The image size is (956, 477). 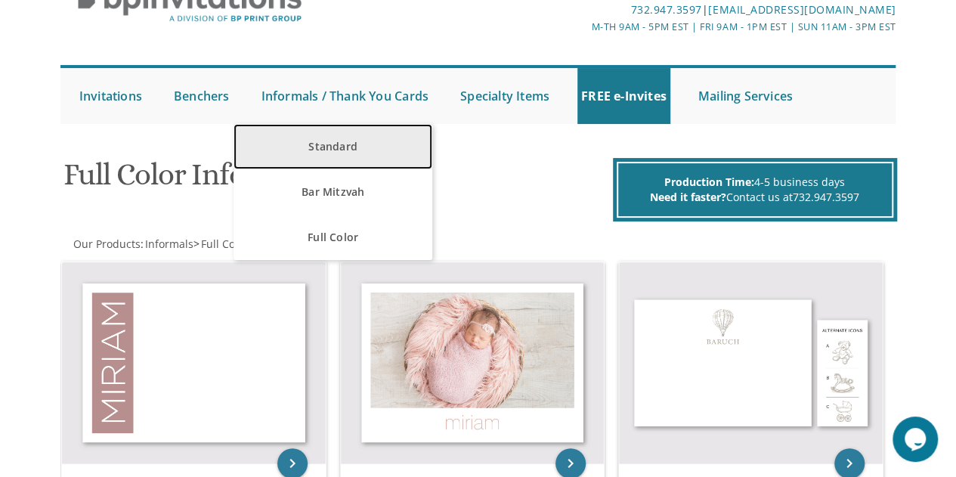 I want to click on div: M-Th 9am - 5pm EST | Fri 9am - 1pm EST | Sun 11am - 3pm EST, so click(x=617, y=26).